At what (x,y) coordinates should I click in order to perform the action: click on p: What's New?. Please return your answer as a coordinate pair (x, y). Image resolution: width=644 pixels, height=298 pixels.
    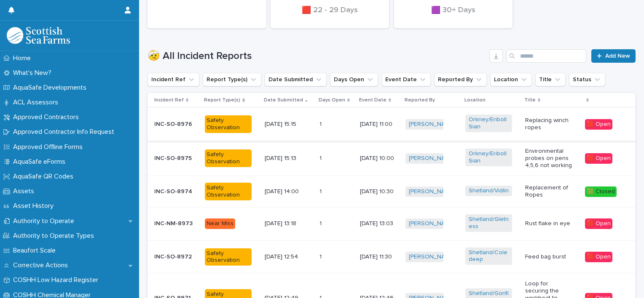
    Looking at the image, I should click on (34, 73).